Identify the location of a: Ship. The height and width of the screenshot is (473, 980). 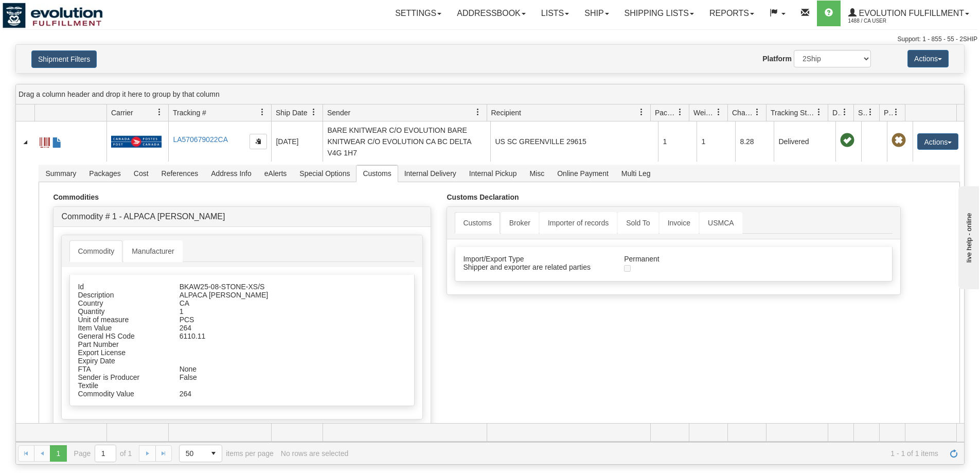
(596, 13).